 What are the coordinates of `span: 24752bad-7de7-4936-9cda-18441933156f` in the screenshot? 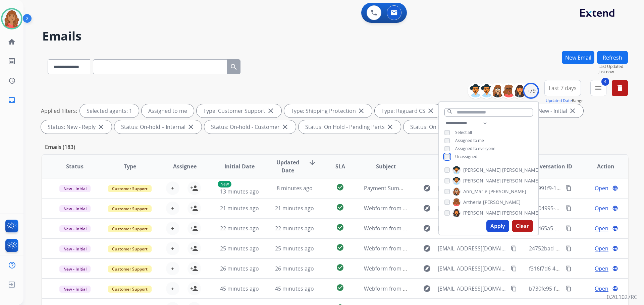 It's located at (580, 249).